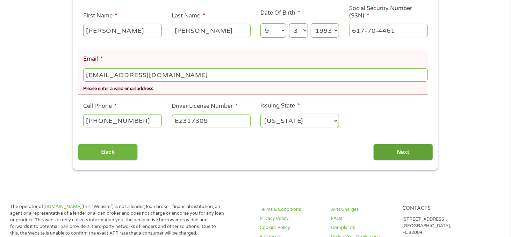 Image resolution: width=511 pixels, height=237 pixels. Describe the element at coordinates (117, 220) in the screenshot. I see `p: The operator of (this “Website”) is not a lender, loan broker, financial institution, an agent or...` at that location.